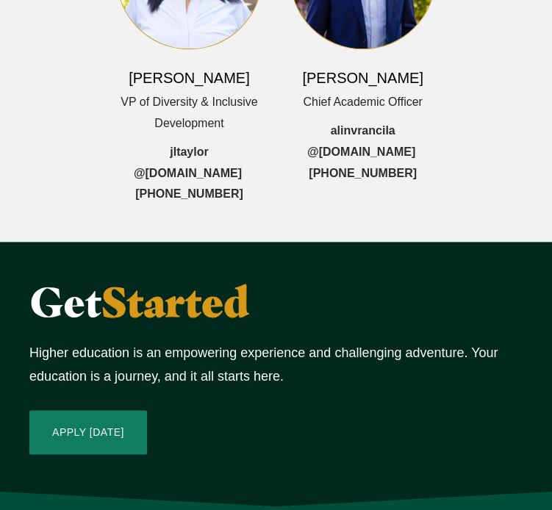  What do you see at coordinates (363, 131) in the screenshot?
I see `span: alinvrancila` at bounding box center [363, 131].